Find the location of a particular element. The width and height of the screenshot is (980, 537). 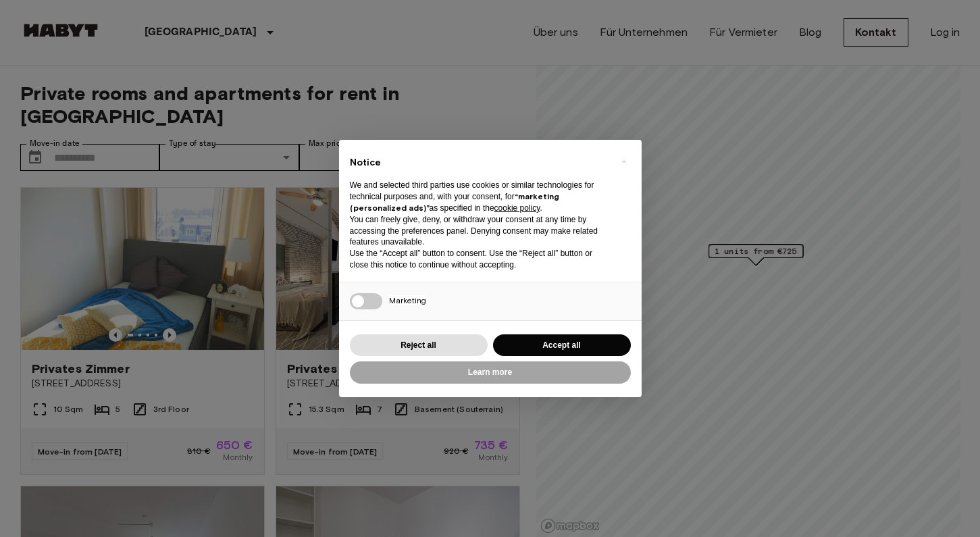

h2: Notice is located at coordinates (479, 163).